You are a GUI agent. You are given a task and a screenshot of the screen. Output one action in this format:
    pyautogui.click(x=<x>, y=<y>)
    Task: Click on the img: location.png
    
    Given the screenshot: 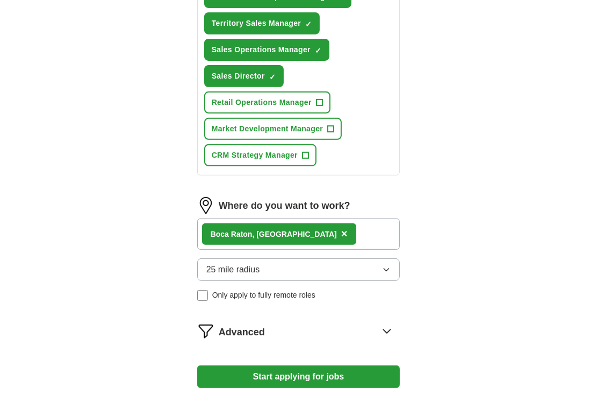 What is the action you would take?
    pyautogui.click(x=206, y=205)
    